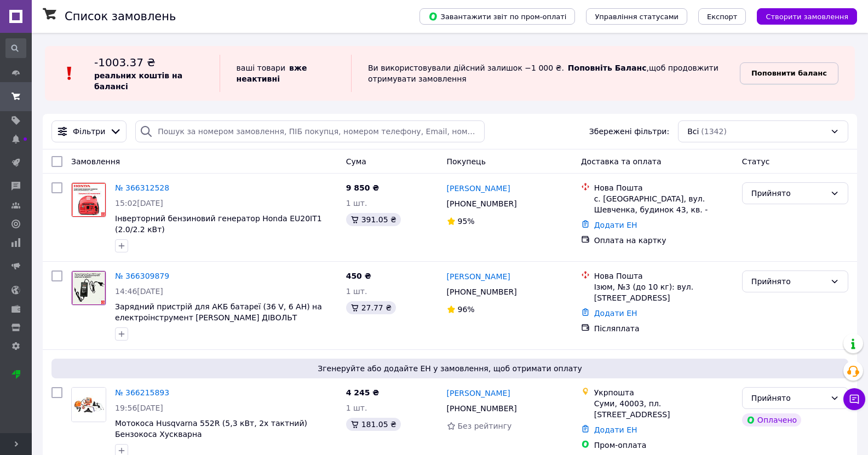  What do you see at coordinates (807, 16) in the screenshot?
I see `button: Створити замовлення` at bounding box center [807, 16].